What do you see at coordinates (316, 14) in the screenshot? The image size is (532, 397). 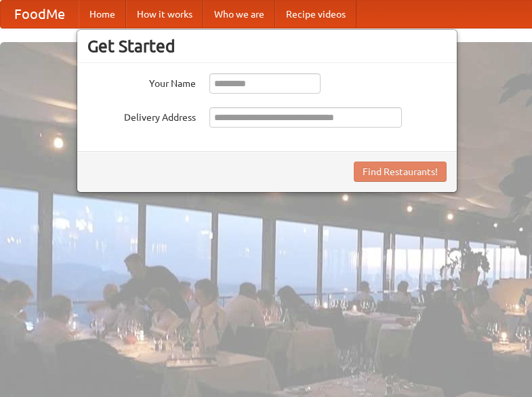 I see `a: Recipe videos` at bounding box center [316, 14].